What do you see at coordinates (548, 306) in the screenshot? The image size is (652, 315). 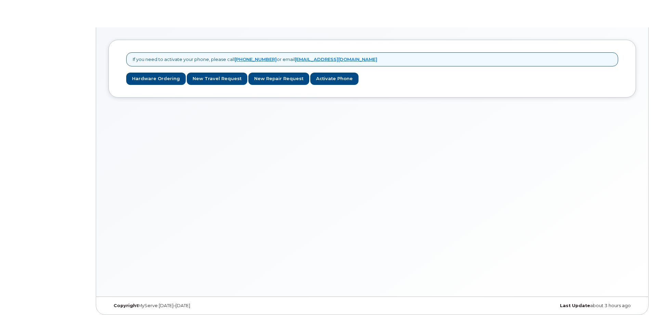 I see `div: about 3 hours ago` at bounding box center [548, 306].